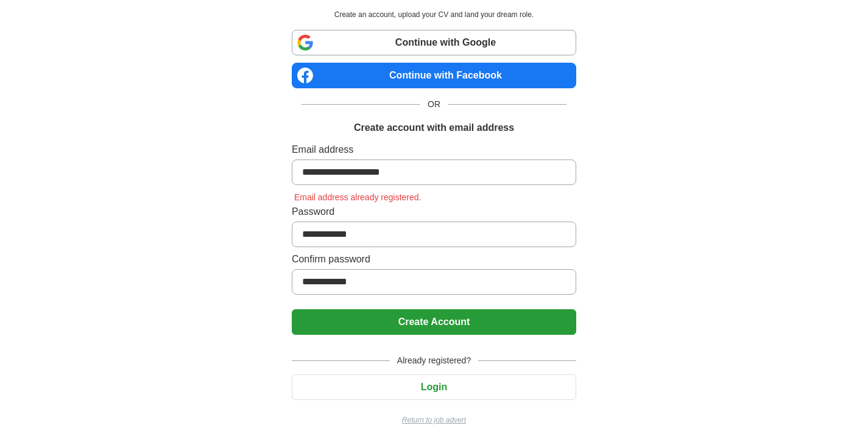  Describe the element at coordinates (433, 128) in the screenshot. I see `h1: Create account with email address` at that location.